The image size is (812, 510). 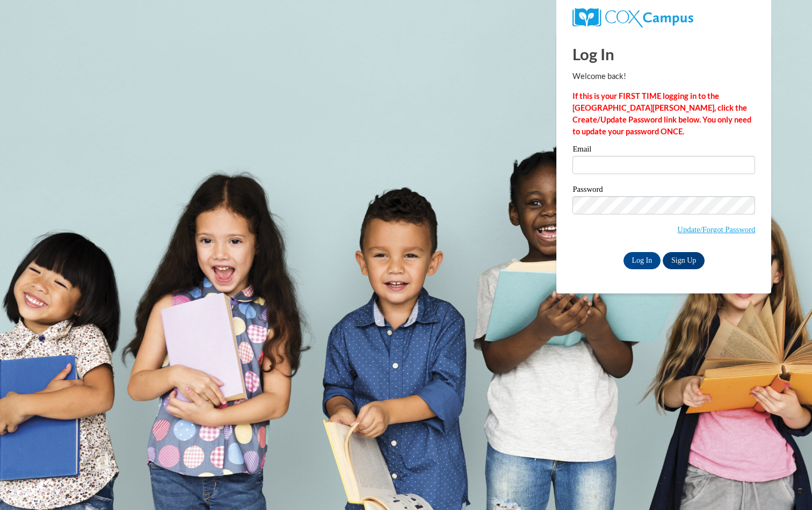 What do you see at coordinates (664, 151) in the screenshot?
I see `label: Email` at bounding box center [664, 151].